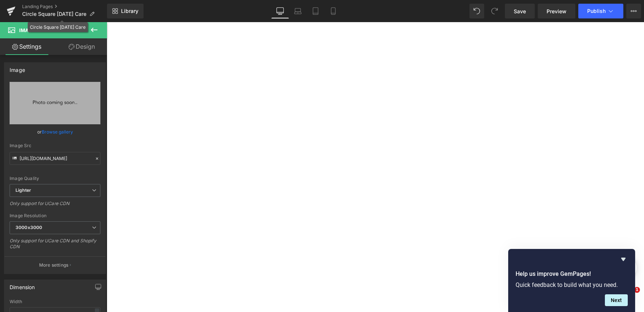 The image size is (644, 312). Describe the element at coordinates (55, 265) in the screenshot. I see `button: More settings` at that location.